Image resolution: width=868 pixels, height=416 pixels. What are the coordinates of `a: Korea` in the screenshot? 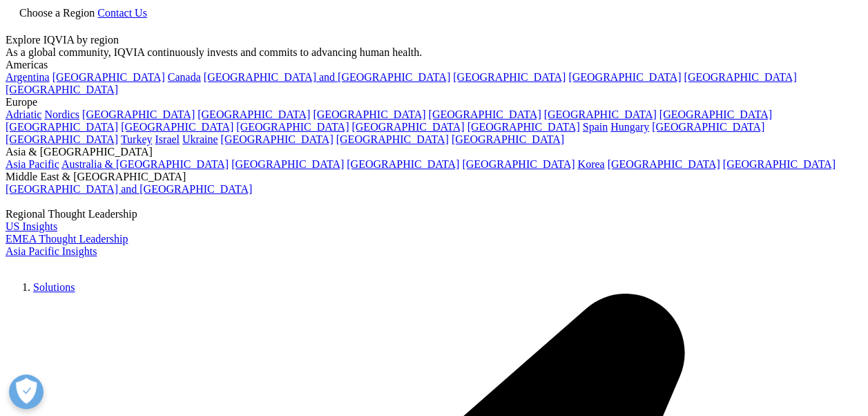 It's located at (592, 164).